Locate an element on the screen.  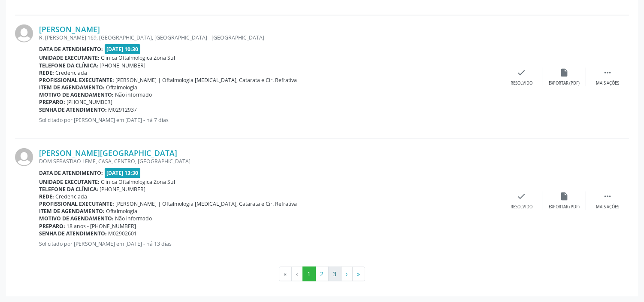
button: Go to page 3 is located at coordinates (335, 274).